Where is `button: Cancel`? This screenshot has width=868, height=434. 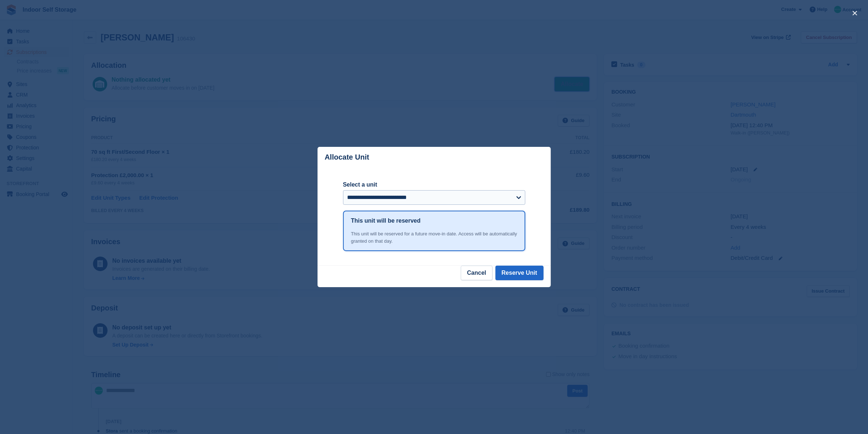
button: Cancel is located at coordinates (477, 273).